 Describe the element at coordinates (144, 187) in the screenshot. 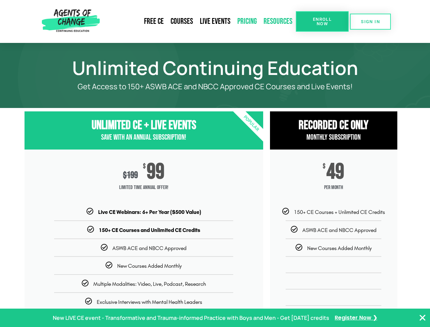

I see `span: Limited Time Annual Offer!` at that location.